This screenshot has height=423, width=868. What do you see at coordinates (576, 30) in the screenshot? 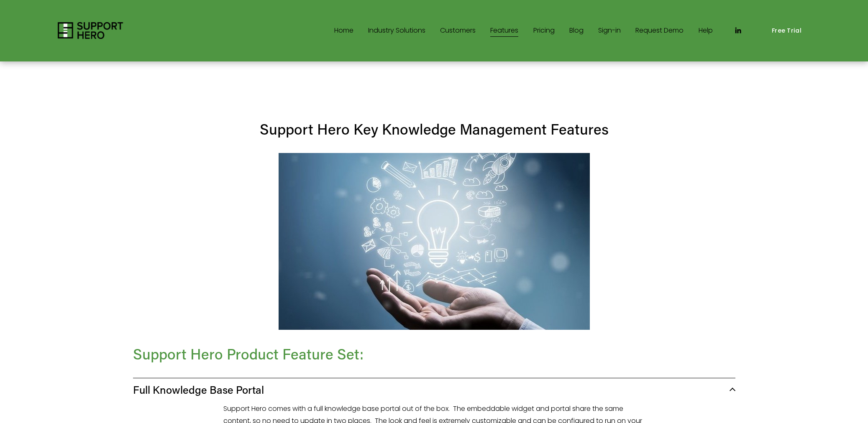
I see `a: Blog` at bounding box center [576, 30].